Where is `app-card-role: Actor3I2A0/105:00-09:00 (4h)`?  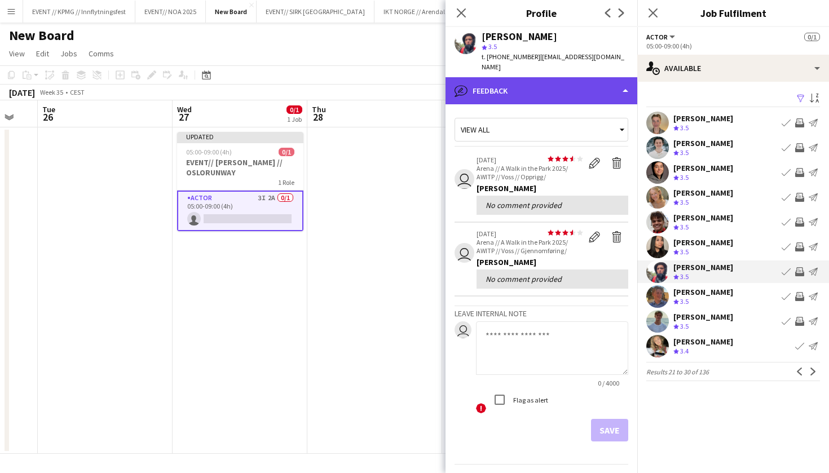 app-card-role: Actor3I2A0/105:00-09:00 (4h) is located at coordinates (240, 211).